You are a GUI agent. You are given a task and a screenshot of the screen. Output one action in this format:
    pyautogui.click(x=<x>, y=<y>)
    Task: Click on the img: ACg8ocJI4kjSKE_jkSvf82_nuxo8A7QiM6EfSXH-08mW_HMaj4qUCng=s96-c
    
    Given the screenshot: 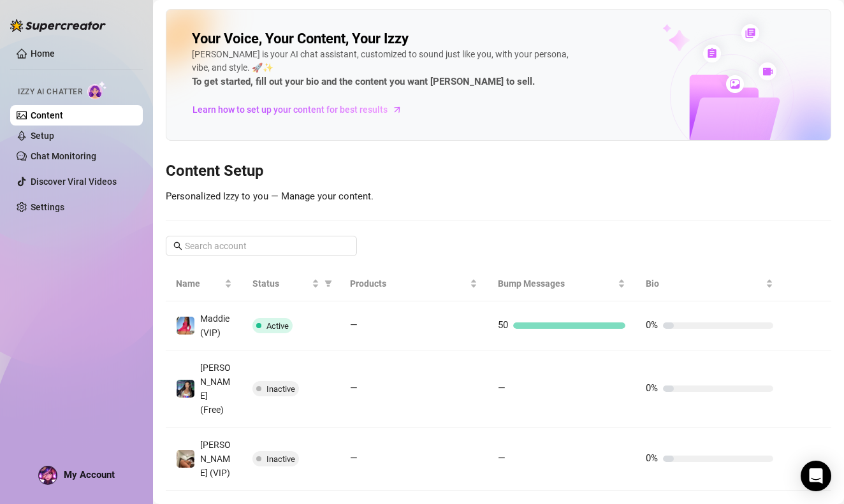 What is the action you would take?
    pyautogui.click(x=48, y=475)
    